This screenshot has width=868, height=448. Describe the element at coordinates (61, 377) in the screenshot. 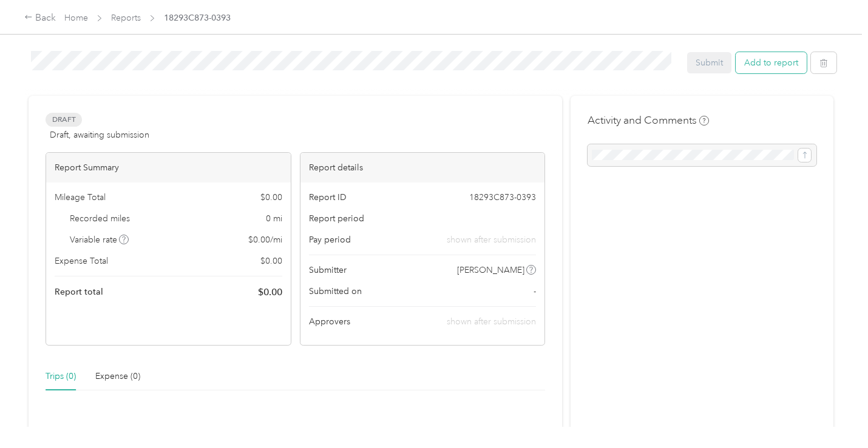

I see `div: Trips (0)` at that location.